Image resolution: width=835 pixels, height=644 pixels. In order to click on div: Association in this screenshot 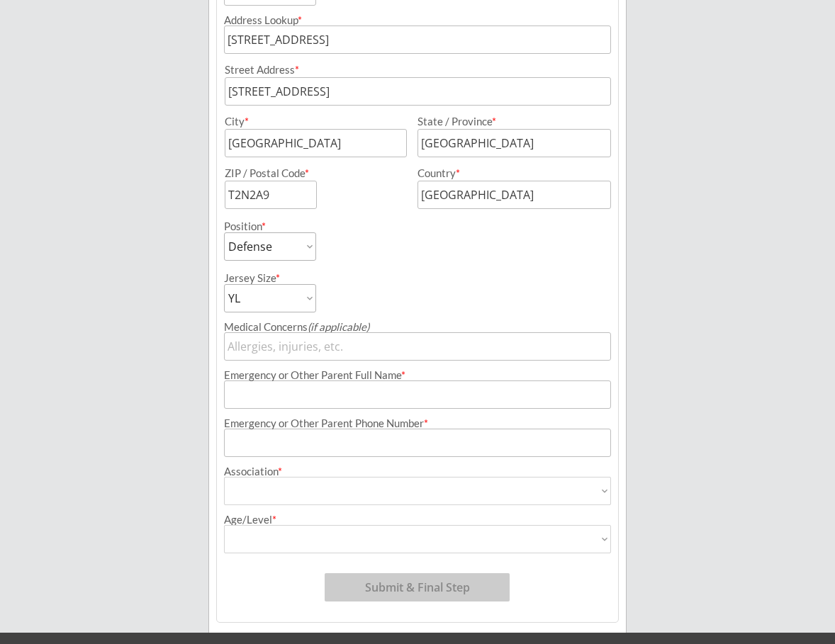, I will do `click(418, 471)`.